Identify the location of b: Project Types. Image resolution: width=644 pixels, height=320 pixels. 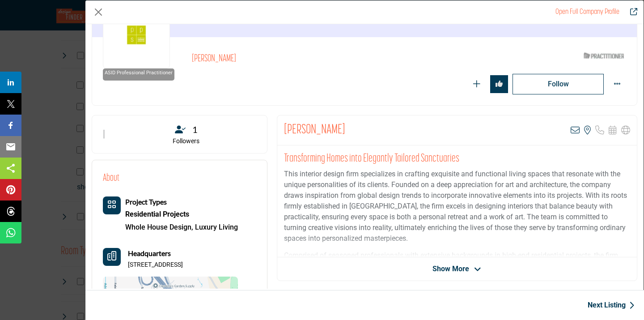
(146, 201).